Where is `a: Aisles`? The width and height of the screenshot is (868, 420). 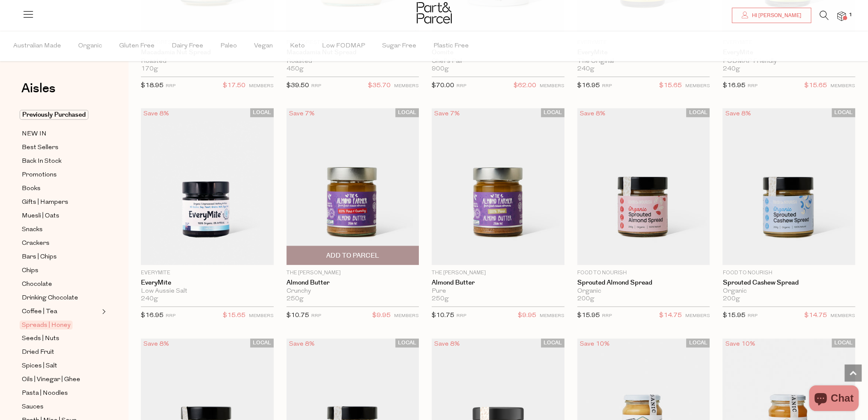
a: Aisles is located at coordinates (38, 93).